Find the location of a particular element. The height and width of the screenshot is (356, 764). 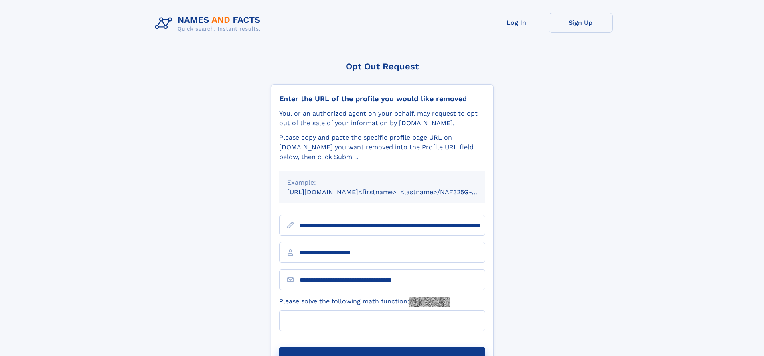

label: Please solve the following math function: is located at coordinates (364, 301).